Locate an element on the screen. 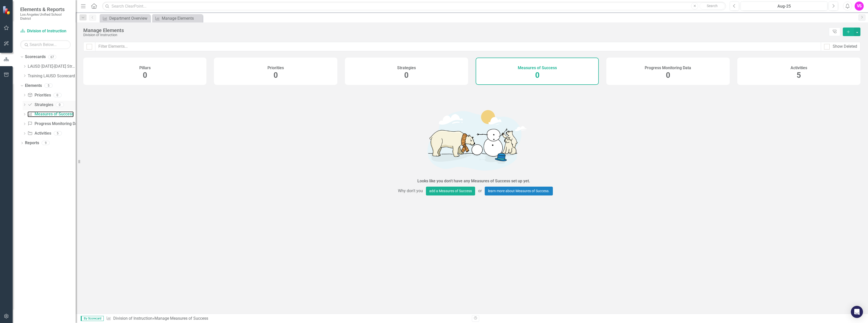 This screenshot has height=323, width=868. a: Measures of Success is located at coordinates (50, 114).